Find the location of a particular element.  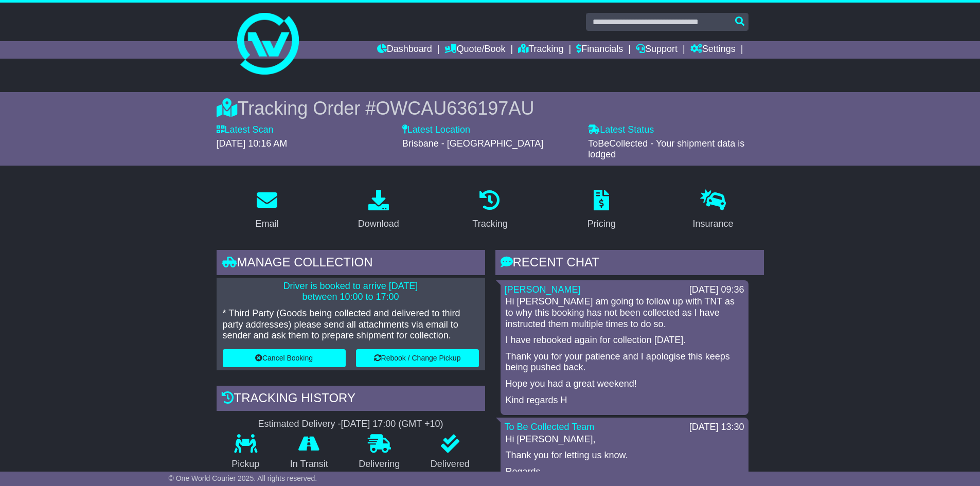

div: Manage collection is located at coordinates (351, 264).